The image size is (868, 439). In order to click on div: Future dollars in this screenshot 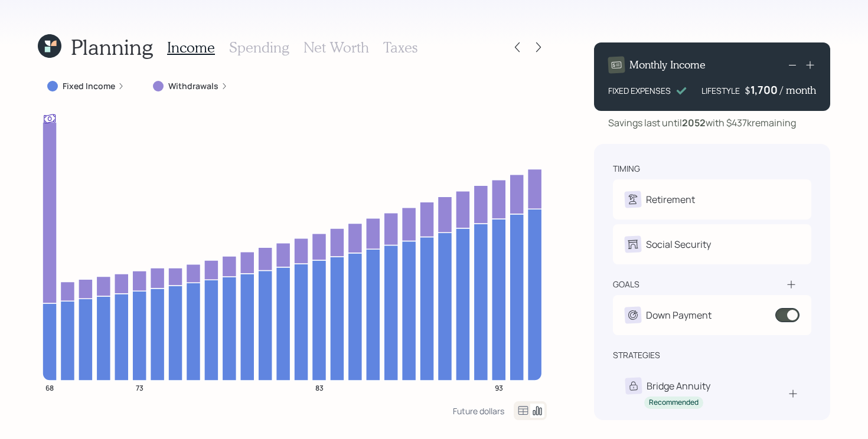, I will do `click(478, 411)`.